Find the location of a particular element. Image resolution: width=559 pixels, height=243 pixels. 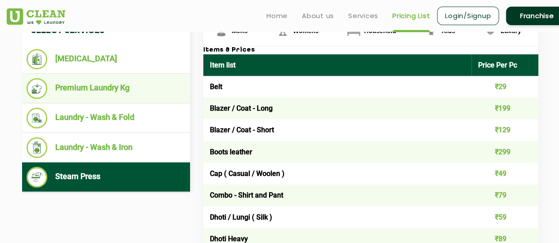

td: Blazer / Coat - Long is located at coordinates (337, 108).